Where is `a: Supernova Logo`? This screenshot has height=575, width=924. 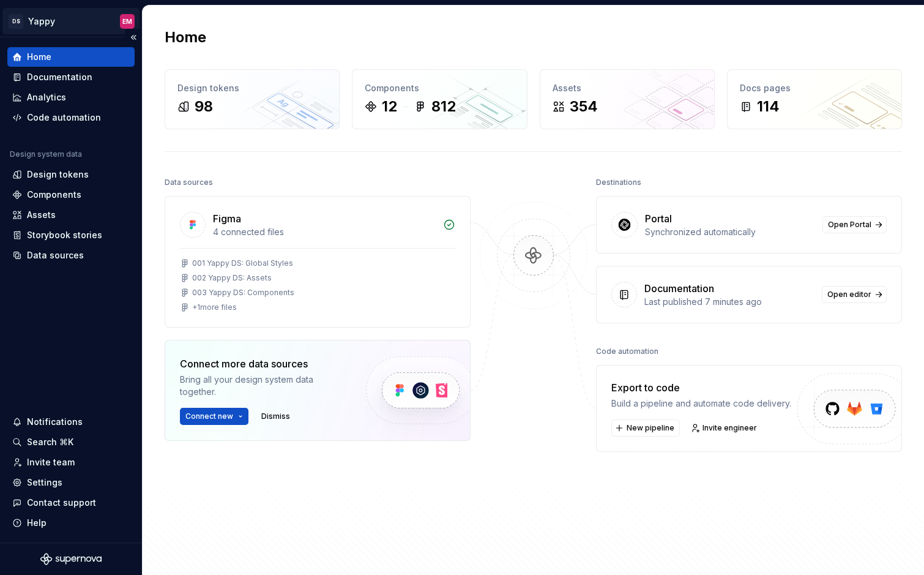
a: Supernova Logo is located at coordinates (71, 559).